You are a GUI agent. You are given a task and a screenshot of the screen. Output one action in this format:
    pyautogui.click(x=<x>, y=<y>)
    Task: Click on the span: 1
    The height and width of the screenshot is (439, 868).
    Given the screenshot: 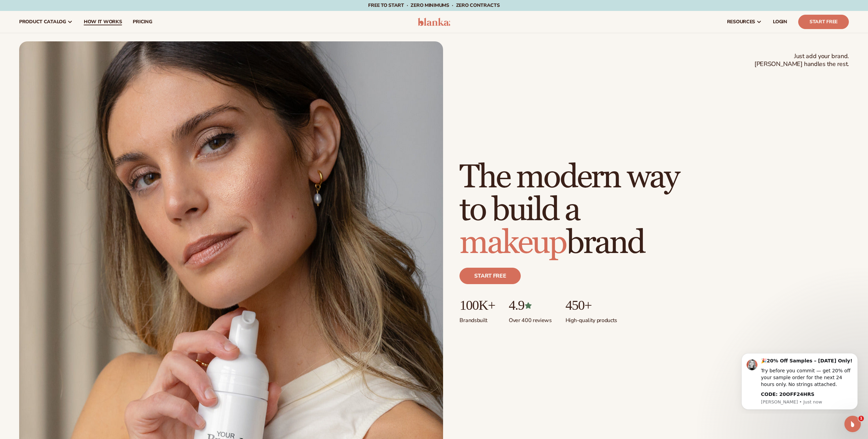 What is the action you would take?
    pyautogui.click(x=861, y=419)
    